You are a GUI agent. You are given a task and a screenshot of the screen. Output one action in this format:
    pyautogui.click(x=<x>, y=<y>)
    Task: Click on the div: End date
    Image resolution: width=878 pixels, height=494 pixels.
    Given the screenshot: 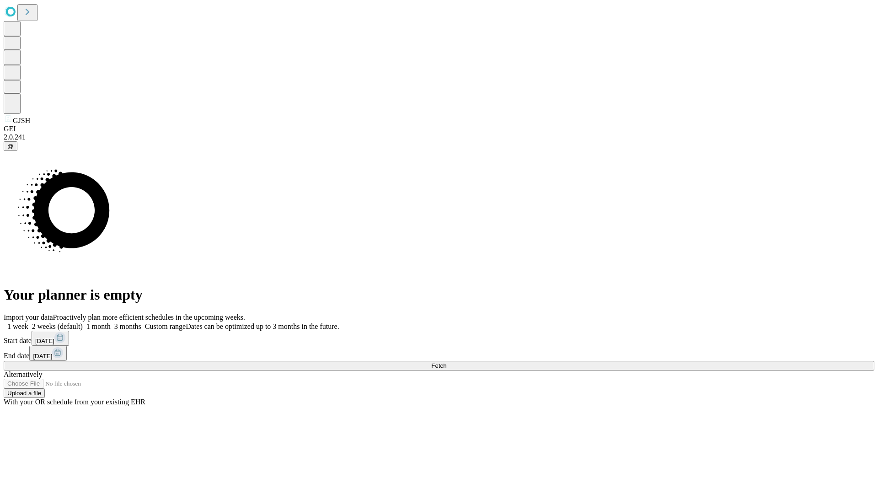 What is the action you would take?
    pyautogui.click(x=439, y=353)
    